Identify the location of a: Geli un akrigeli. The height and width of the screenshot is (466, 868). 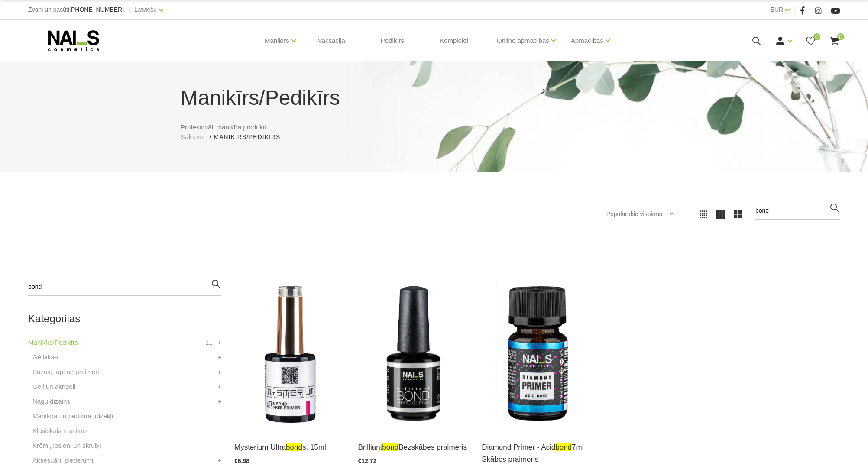
(53, 387).